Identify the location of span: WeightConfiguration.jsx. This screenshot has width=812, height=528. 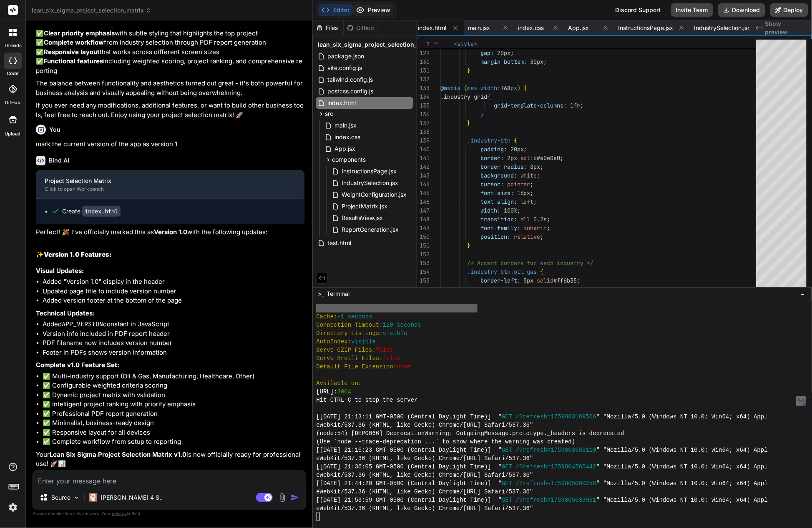
(374, 194).